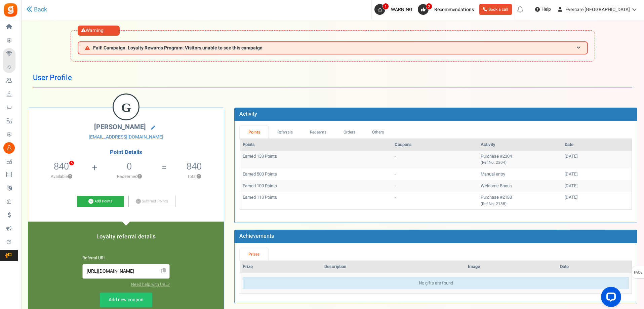 This screenshot has height=309, width=644. I want to click on span: 1, so click(386, 6).